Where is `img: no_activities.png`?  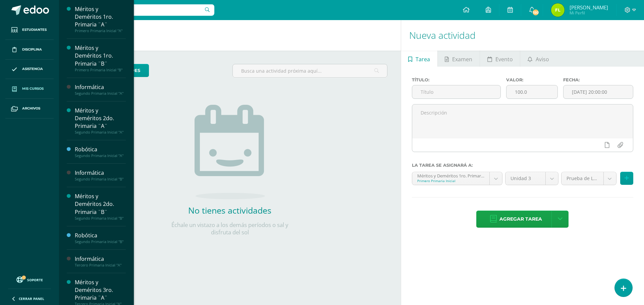
img: no_activities.png is located at coordinates (229, 152).